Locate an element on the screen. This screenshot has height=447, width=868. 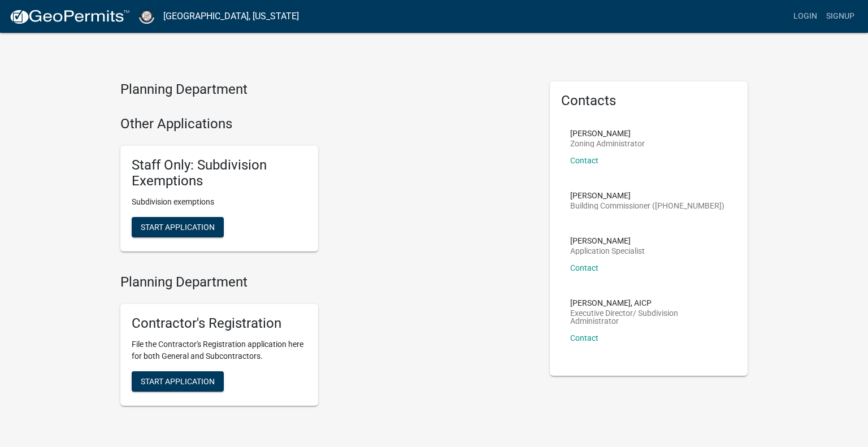
h5: Contractor's Registration is located at coordinates (219, 323).